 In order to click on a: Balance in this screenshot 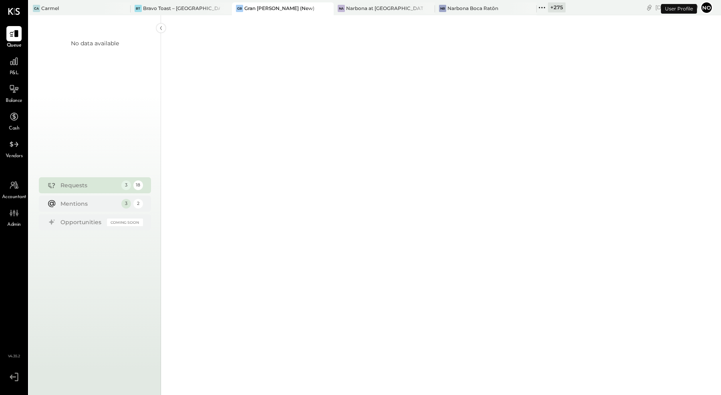, I will do `click(14, 93)`.